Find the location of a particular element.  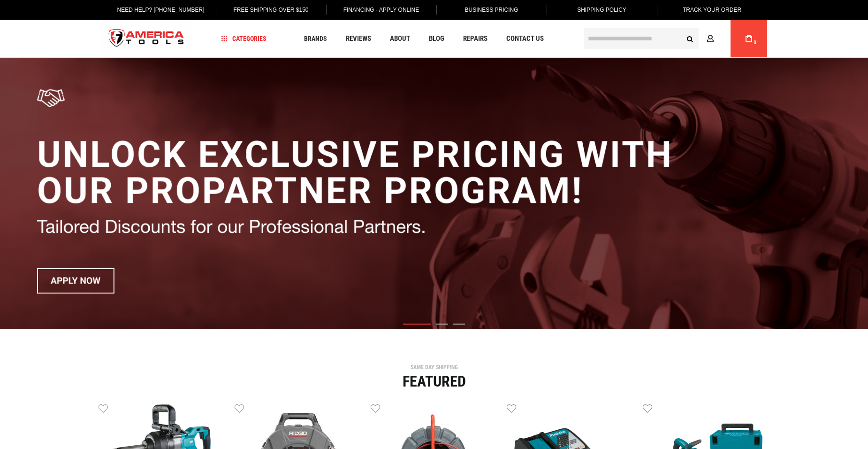

span: Brands is located at coordinates (315, 38).